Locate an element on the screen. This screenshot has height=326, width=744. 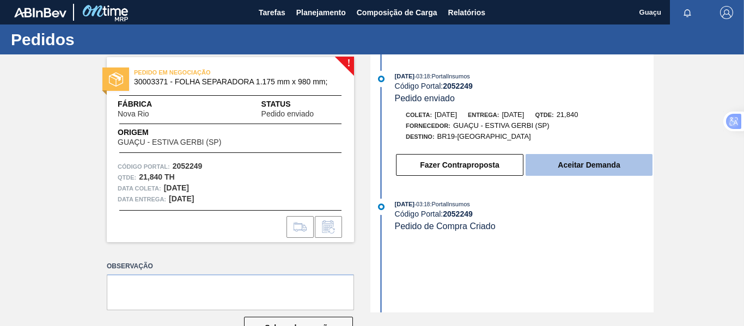
span: Entrega: is located at coordinates (483, 115).